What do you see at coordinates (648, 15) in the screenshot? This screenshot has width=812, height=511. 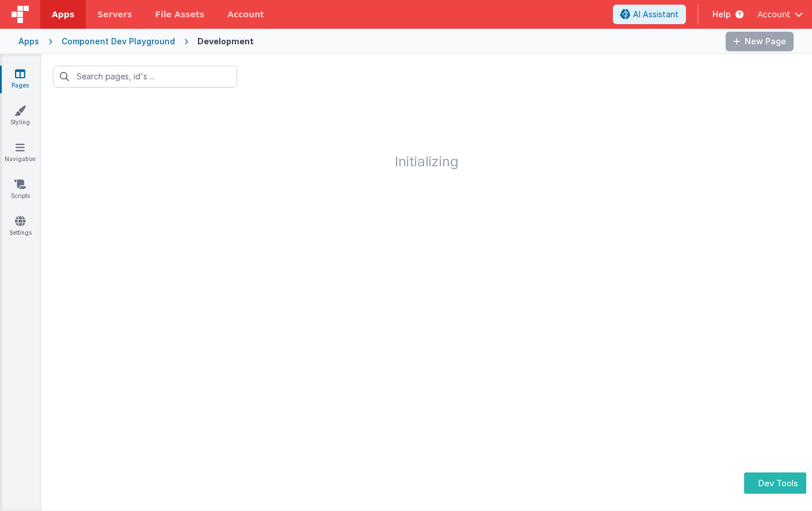 I see `button: AI Assistant` at bounding box center [648, 15].